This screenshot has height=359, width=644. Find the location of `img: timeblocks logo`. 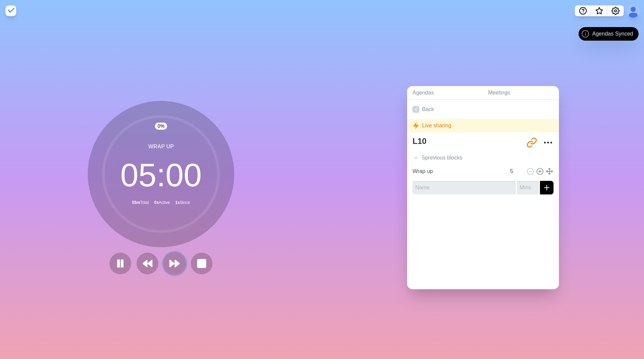

img: timeblocks logo is located at coordinates (11, 11).